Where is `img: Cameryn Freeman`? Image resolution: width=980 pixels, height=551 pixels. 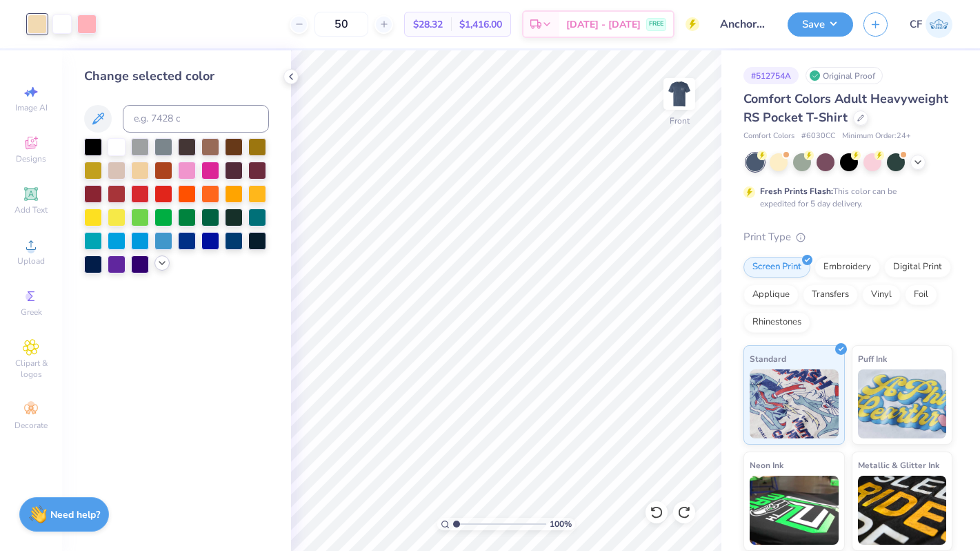 img: Cameryn Freeman is located at coordinates (939, 24).